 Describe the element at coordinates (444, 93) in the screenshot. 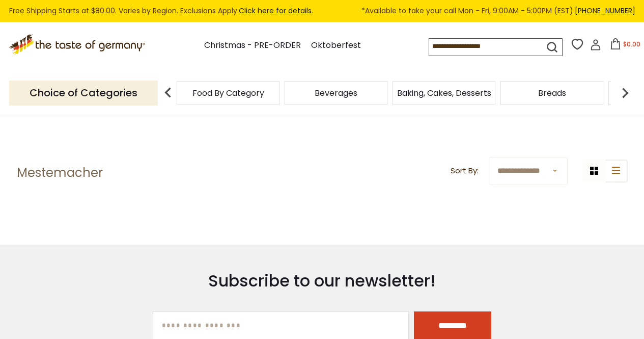

I see `span: Baking, Cakes, Desserts` at that location.